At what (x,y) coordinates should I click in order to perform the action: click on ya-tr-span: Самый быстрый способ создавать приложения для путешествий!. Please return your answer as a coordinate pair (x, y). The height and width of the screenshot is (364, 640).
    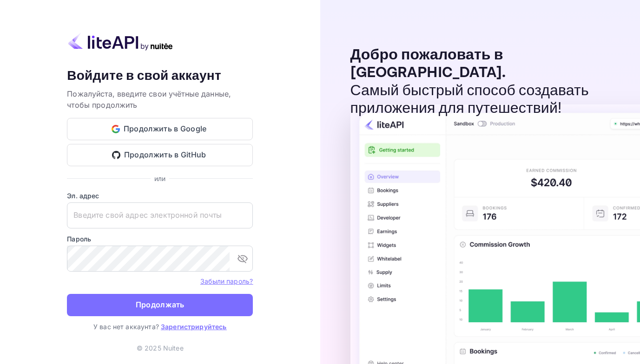
    Looking at the image, I should click on (470, 99).